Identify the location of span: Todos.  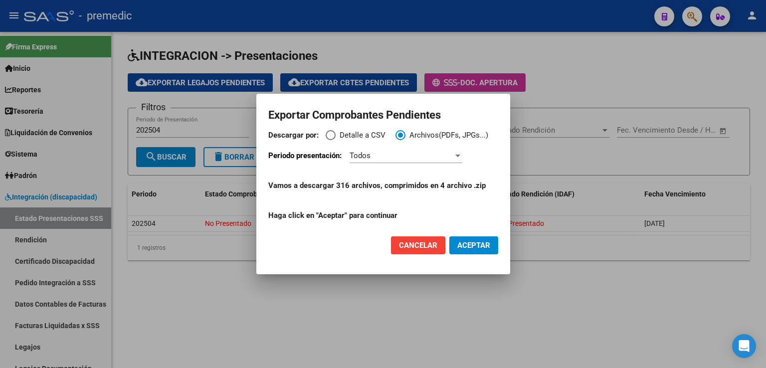
(360, 156).